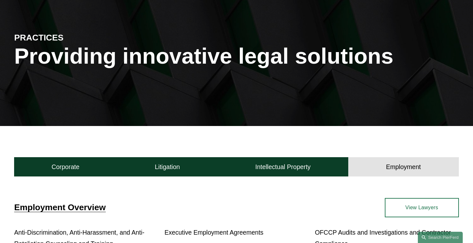 The height and width of the screenshot is (243, 473). What do you see at coordinates (283, 167) in the screenshot?
I see `h4: Intellectual Property` at bounding box center [283, 167].